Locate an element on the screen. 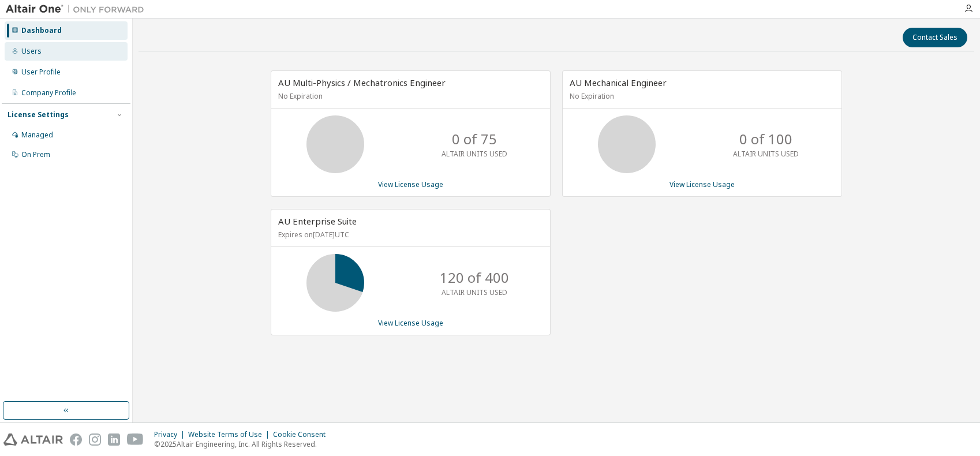 The height and width of the screenshot is (456, 980). div: Privacy is located at coordinates (170, 435).